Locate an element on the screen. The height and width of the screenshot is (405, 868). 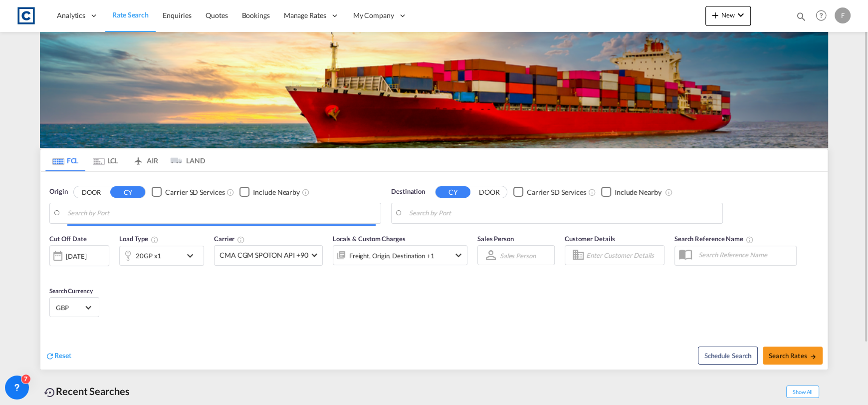
span: GBP is located at coordinates (70, 307).